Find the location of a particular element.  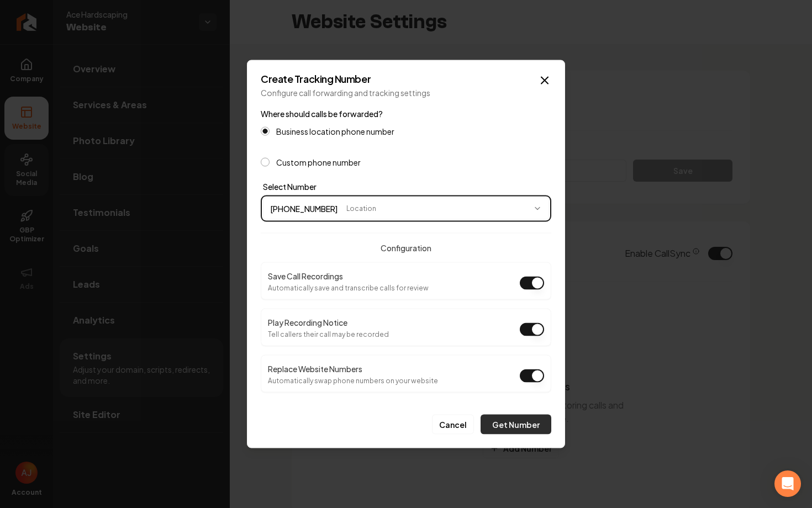

button: Get Number is located at coordinates (516, 424).